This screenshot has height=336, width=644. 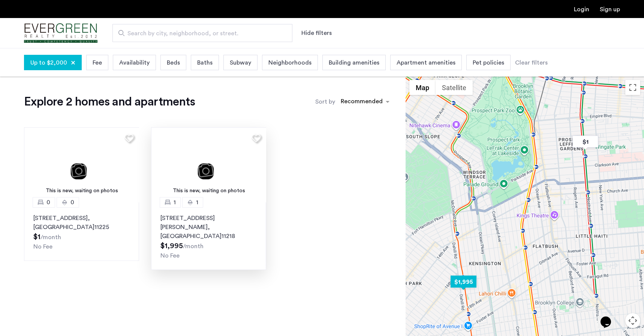 What do you see at coordinates (172, 246) in the screenshot?
I see `span: $1,995` at bounding box center [172, 246].